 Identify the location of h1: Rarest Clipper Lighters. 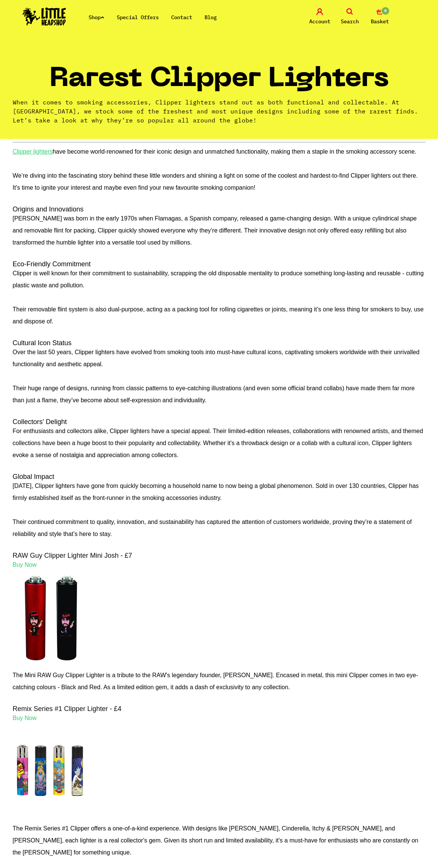
(219, 82).